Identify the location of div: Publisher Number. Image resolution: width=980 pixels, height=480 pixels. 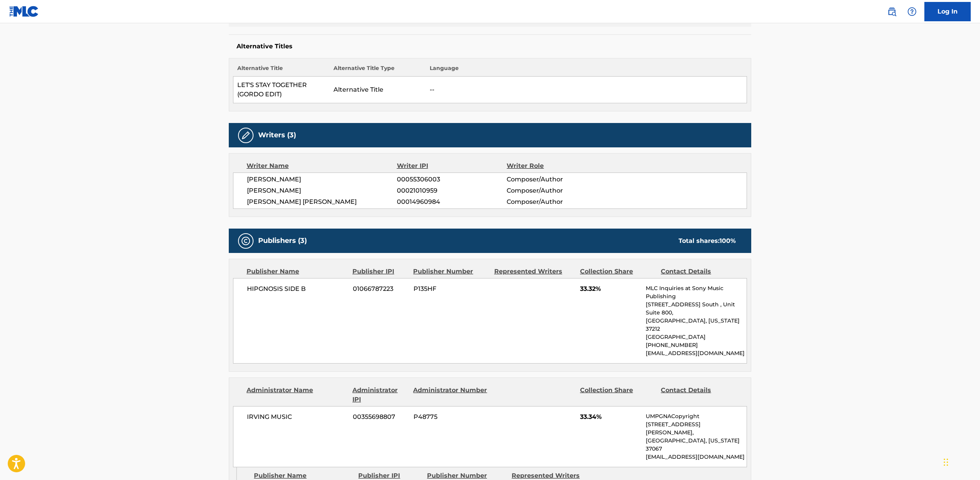
(451, 272).